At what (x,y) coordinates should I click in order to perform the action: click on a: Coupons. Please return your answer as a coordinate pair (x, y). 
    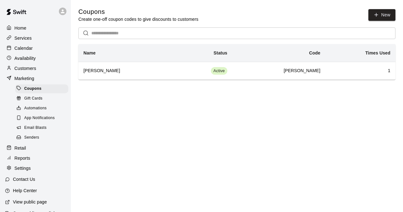
    Looking at the image, I should click on (43, 88).